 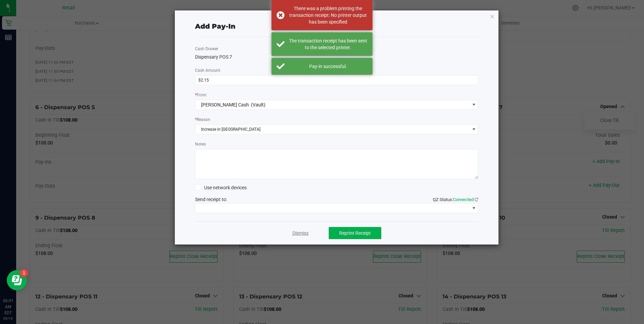 I want to click on label: From, so click(x=201, y=95).